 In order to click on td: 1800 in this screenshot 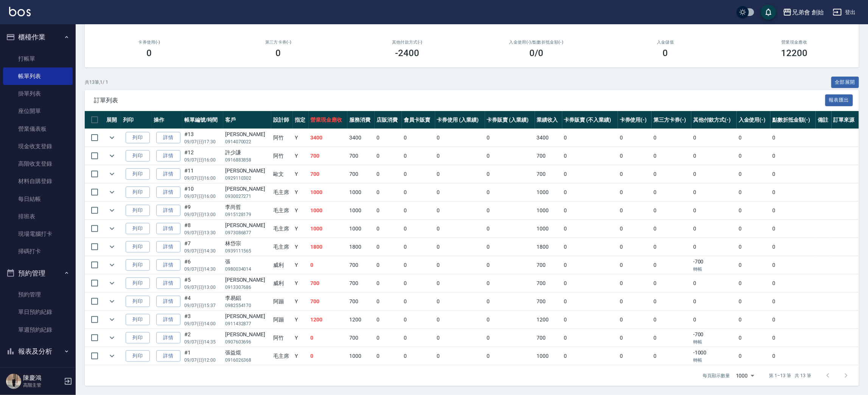, I will do `click(548, 246)`.